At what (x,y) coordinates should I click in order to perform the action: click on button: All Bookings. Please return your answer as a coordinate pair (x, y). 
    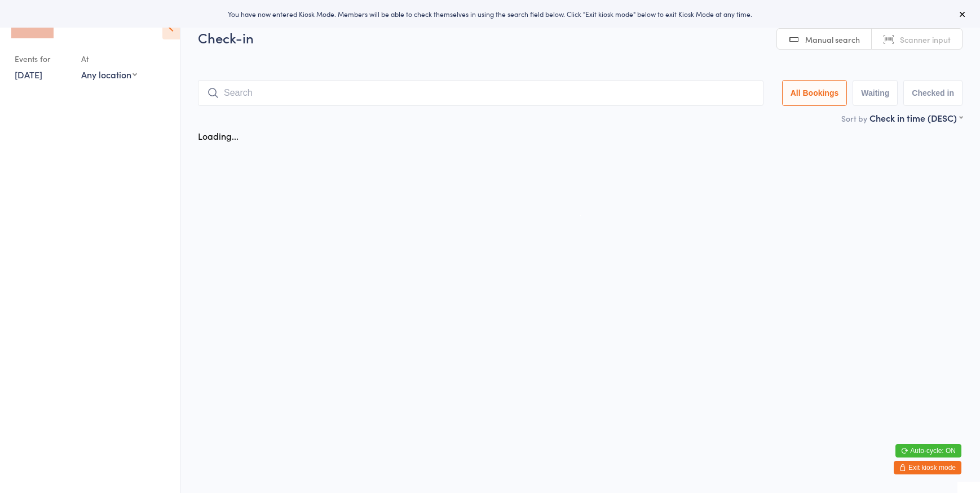
    Looking at the image, I should click on (815, 93).